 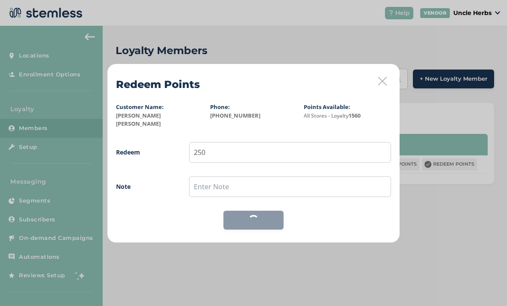 I want to click on div: Chat Widget, so click(x=486, y=286).